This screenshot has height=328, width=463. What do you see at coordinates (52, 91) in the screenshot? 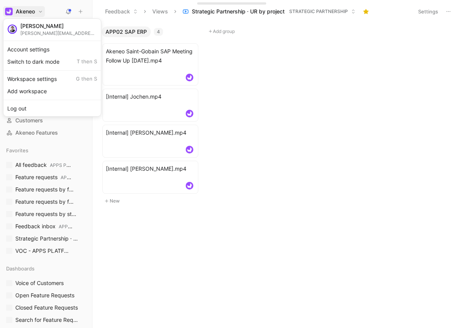
I see `div: Add workspace` at bounding box center [52, 91].